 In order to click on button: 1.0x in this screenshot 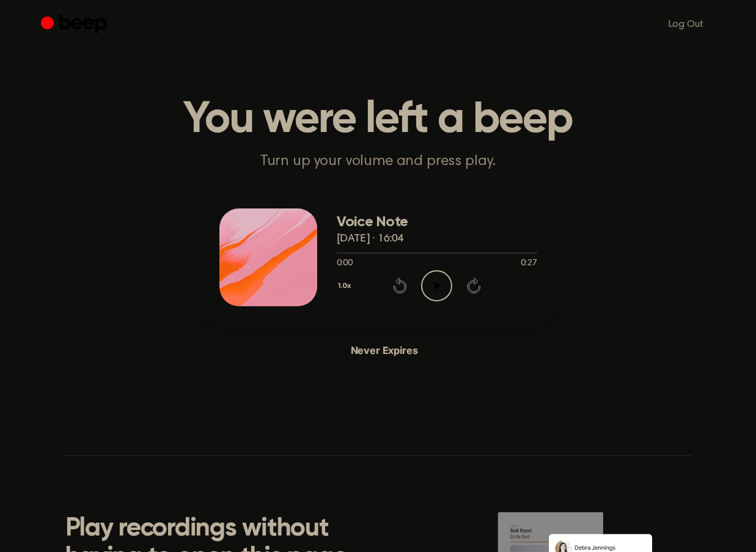, I will do `click(346, 286)`.